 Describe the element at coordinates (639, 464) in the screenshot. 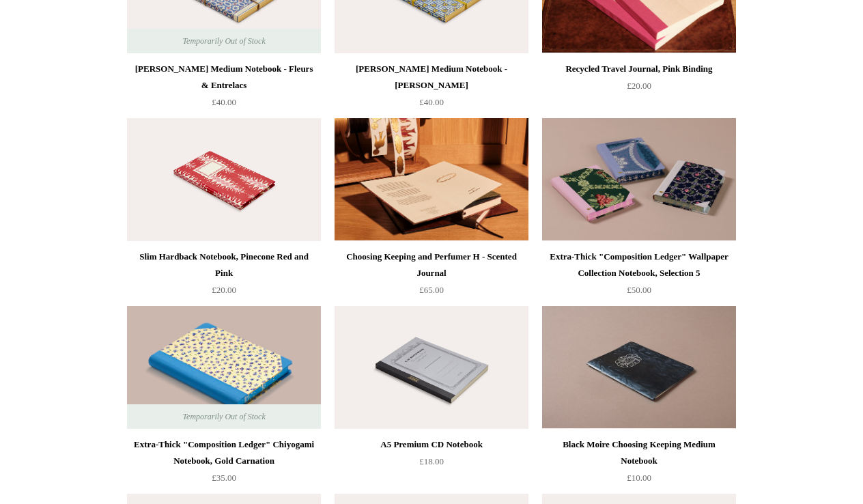

I see `a: Black Moire Choosing Keeping Medium Notebook £10.00` at that location.